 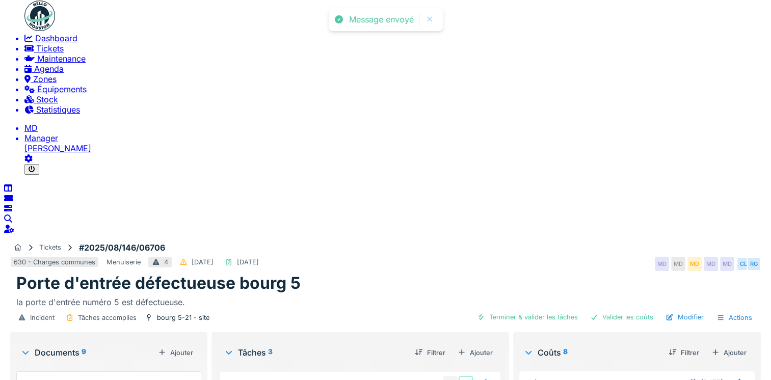 I want to click on span: Statistiques, so click(x=58, y=110).